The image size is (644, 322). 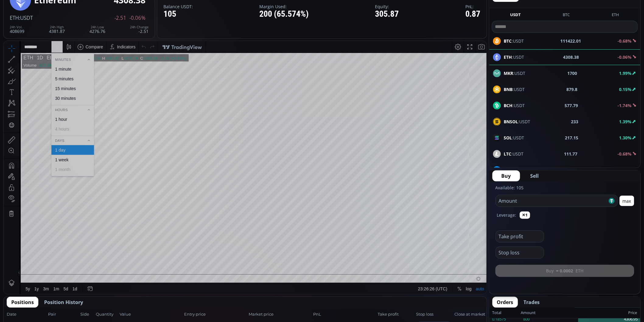 I want to click on label: Balance USDT:, so click(x=178, y=6).